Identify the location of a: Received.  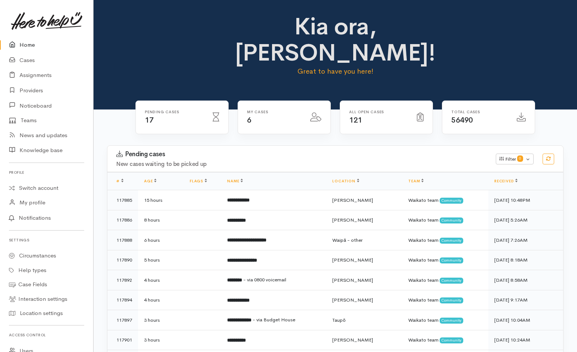
(506, 181).